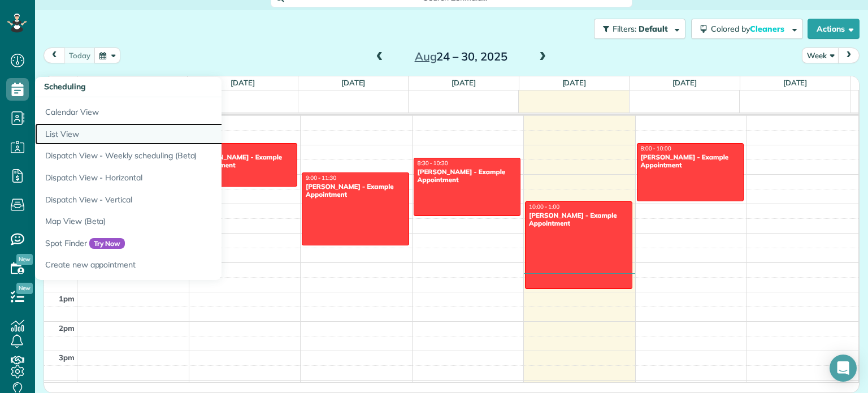  Describe the element at coordinates (176, 134) in the screenshot. I see `a: List View` at that location.